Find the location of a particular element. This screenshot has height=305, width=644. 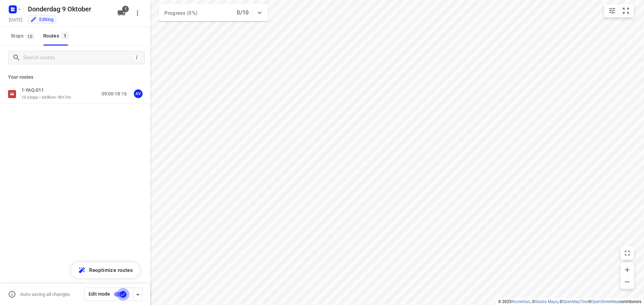

button: Fit zoom is located at coordinates (626, 11).